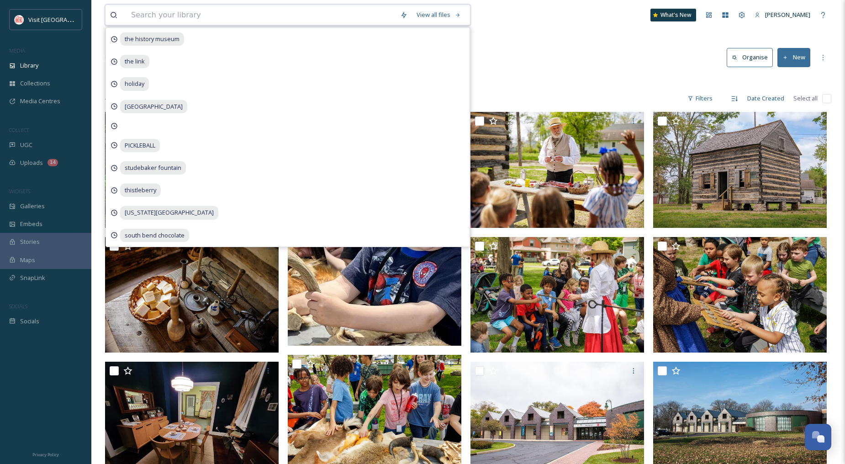 This screenshot has height=464, width=845. What do you see at coordinates (154, 235) in the screenshot?
I see `span: south bend chocolate` at bounding box center [154, 235].